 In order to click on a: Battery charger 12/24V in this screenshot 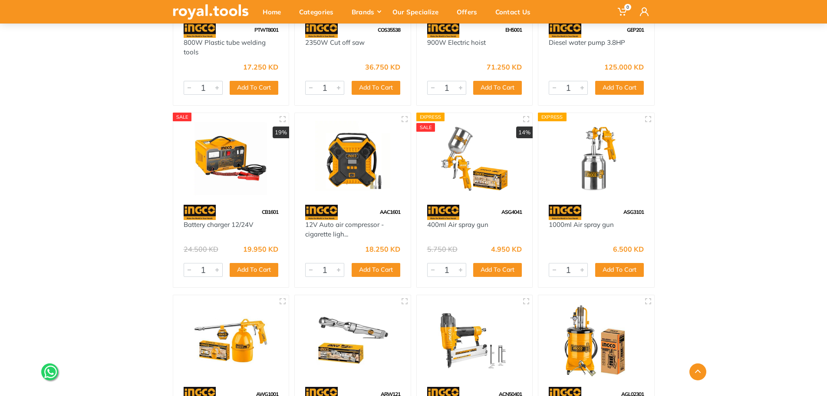, I will do `click(218, 224)`.